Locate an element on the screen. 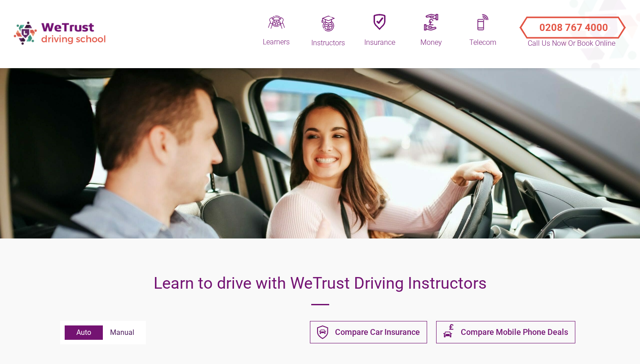 This screenshot has height=364, width=640. img: Trainingq.png is located at coordinates (328, 23).